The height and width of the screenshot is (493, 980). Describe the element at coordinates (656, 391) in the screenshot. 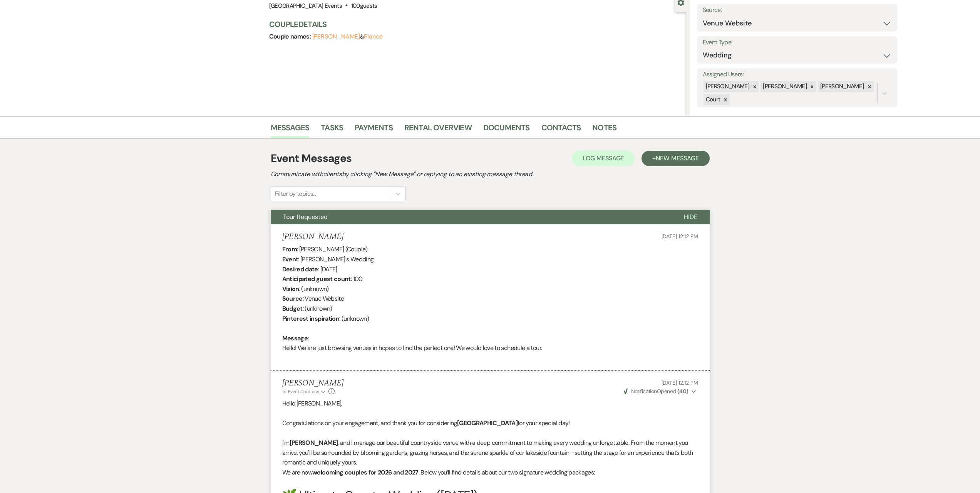

I see `span: Opened` at that location.